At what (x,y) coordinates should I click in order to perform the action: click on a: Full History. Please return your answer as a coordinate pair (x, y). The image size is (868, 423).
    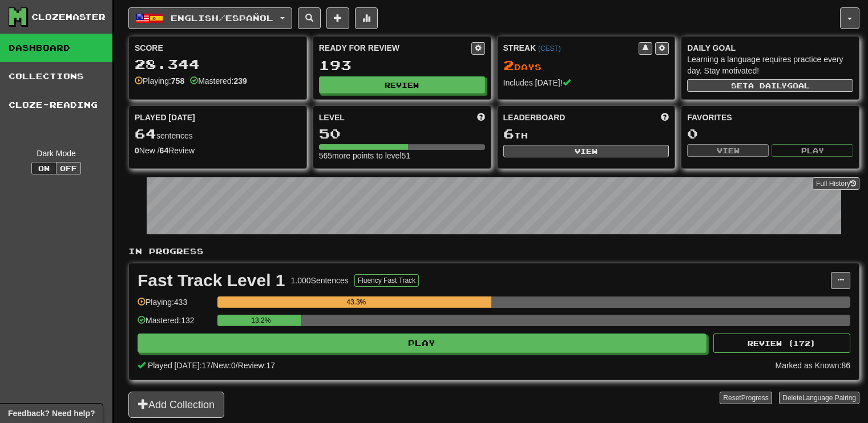
    Looking at the image, I should click on (836, 184).